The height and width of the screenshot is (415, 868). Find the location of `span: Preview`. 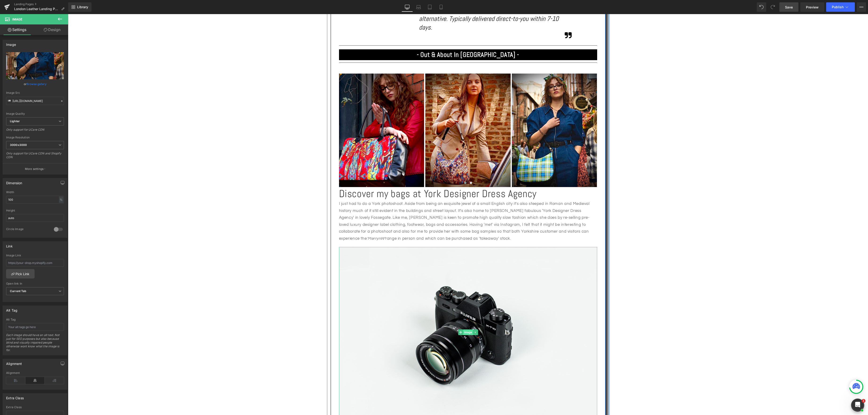

span: Preview is located at coordinates (812, 7).